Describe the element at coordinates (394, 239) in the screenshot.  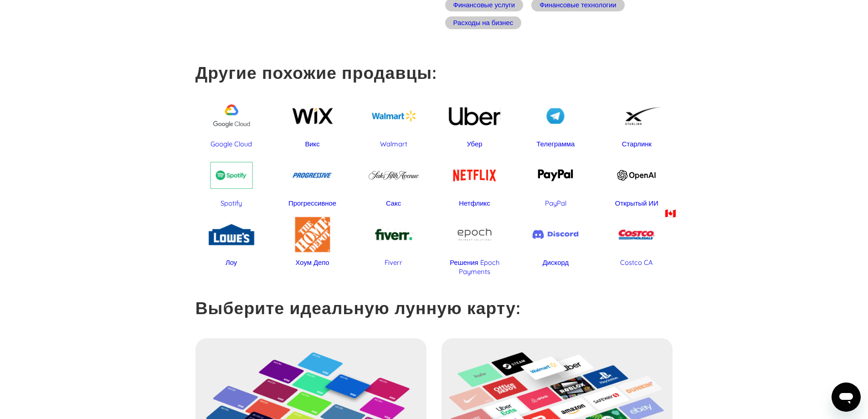
I see `a: Fiverr` at that location.